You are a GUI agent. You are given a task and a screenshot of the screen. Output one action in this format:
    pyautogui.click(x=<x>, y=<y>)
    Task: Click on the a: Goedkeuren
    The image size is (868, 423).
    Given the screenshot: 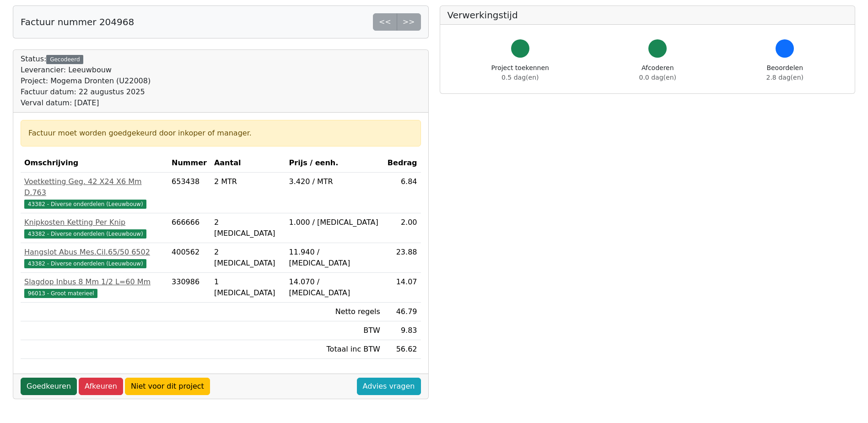 What is the action you would take?
    pyautogui.click(x=49, y=386)
    